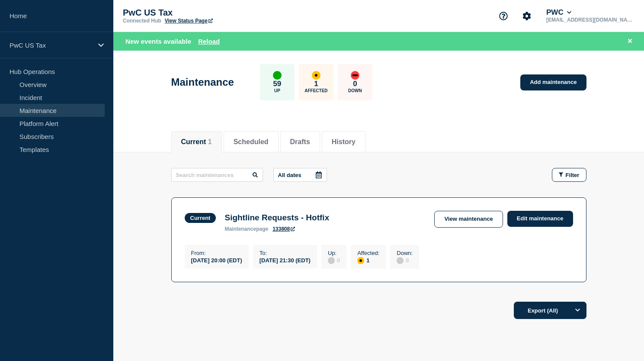 The image size is (644, 361). Describe the element at coordinates (158, 41) in the screenshot. I see `span: New events available` at that location.